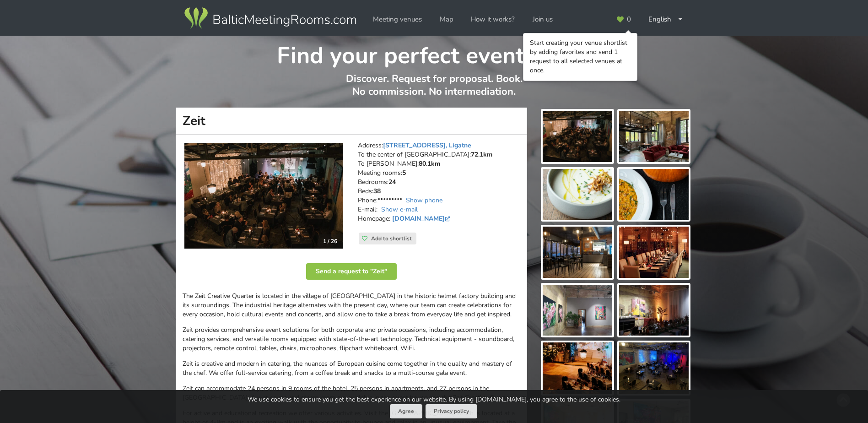 This screenshot has height=423, width=868. What do you see at coordinates (434, 90) in the screenshot?
I see `p: Discover. Request for proposal. Book. No commission. No intermediation.` at bounding box center [434, 90].